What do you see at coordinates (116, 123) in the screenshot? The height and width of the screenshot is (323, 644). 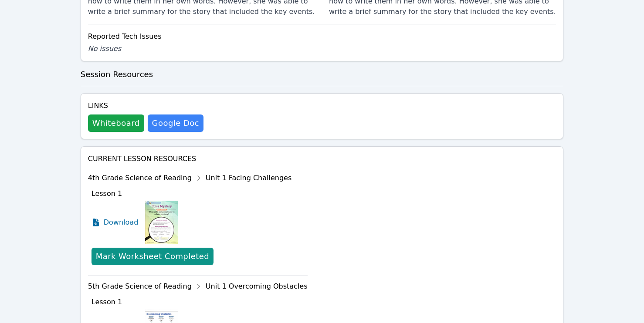 I see `button: Whiteboard` at bounding box center [116, 123].